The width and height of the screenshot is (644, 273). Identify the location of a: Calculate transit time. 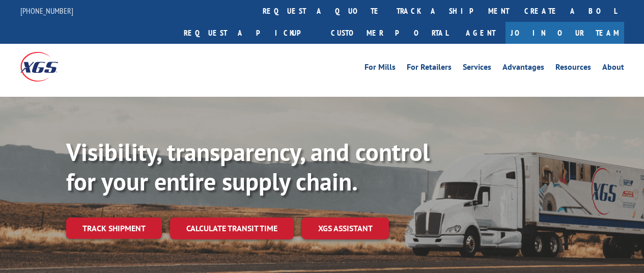
(232, 228).